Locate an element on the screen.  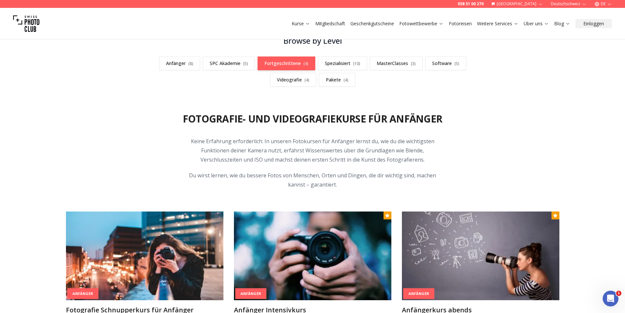
a: Spezialisiert(10) is located at coordinates (343, 63).